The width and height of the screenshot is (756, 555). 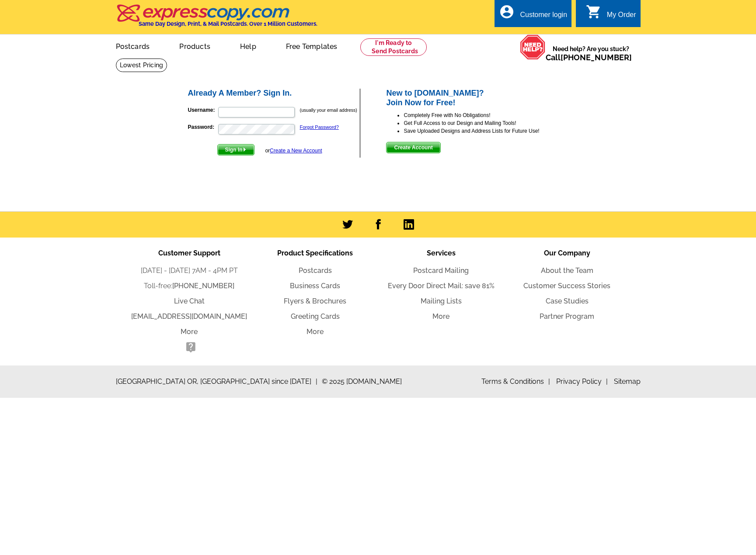 What do you see at coordinates (314, 253) in the screenshot?
I see `span: Product Specifications` at bounding box center [314, 253].